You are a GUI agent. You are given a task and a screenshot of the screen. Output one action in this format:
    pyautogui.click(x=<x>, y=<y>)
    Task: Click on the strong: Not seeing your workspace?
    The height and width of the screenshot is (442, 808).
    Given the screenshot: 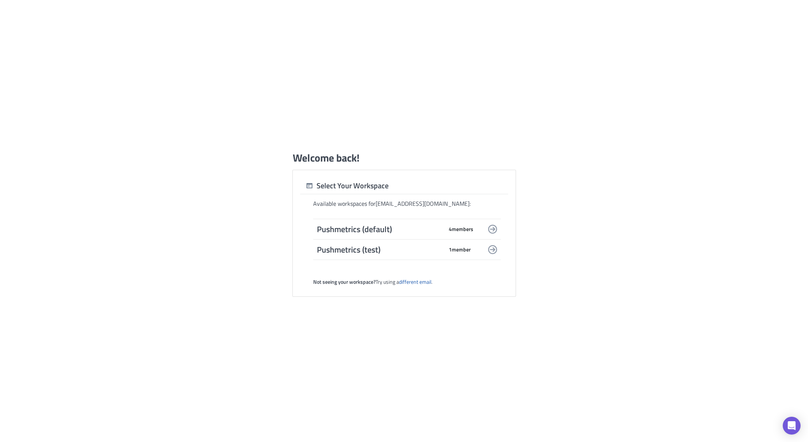 What is the action you would take?
    pyautogui.click(x=345, y=282)
    